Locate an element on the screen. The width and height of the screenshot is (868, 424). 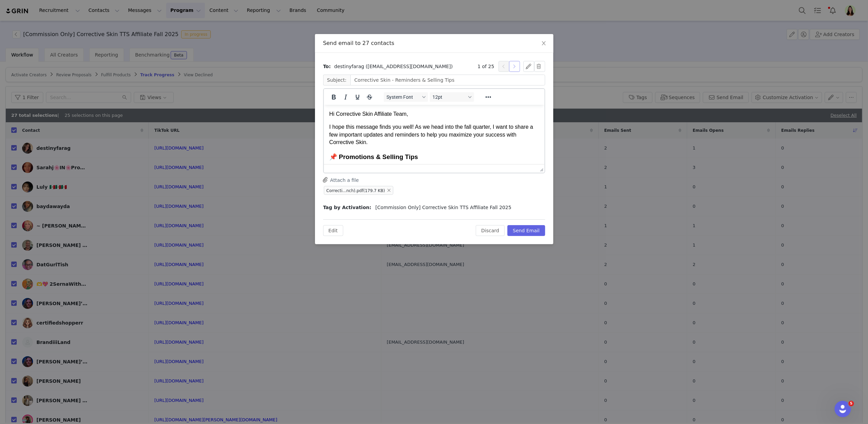
h3: 📌 Promotions & Selling Tips is located at coordinates (110, 52).